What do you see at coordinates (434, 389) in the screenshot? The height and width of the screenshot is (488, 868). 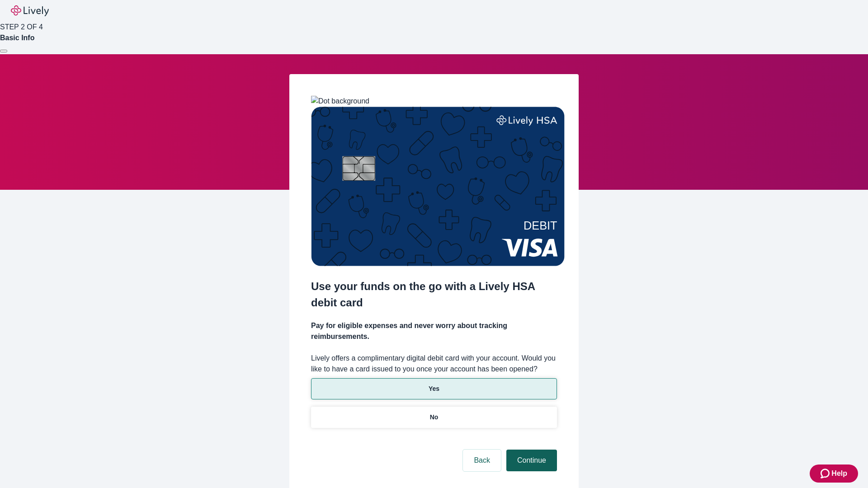 I see `p: Yes` at bounding box center [434, 389].